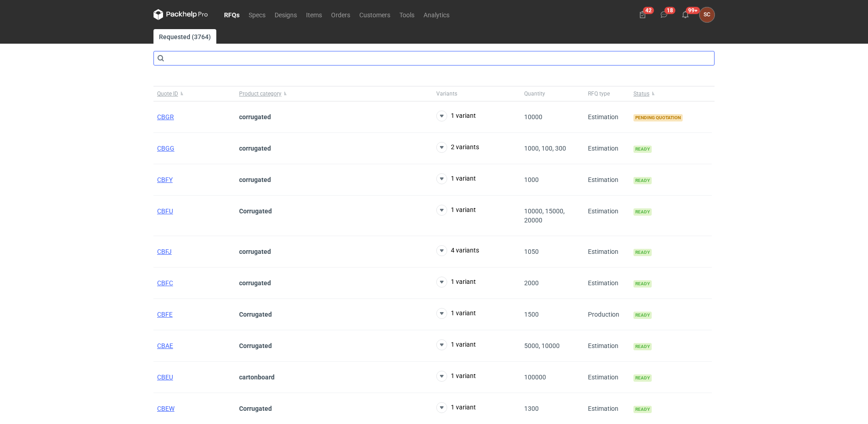 The height and width of the screenshot is (424, 868). I want to click on a: Items, so click(314, 14).